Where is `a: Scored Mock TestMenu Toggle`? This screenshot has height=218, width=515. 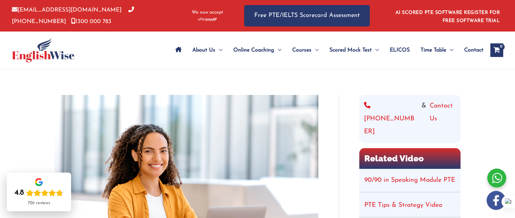
a: Scored Mock TestMenu Toggle is located at coordinates (354, 50).